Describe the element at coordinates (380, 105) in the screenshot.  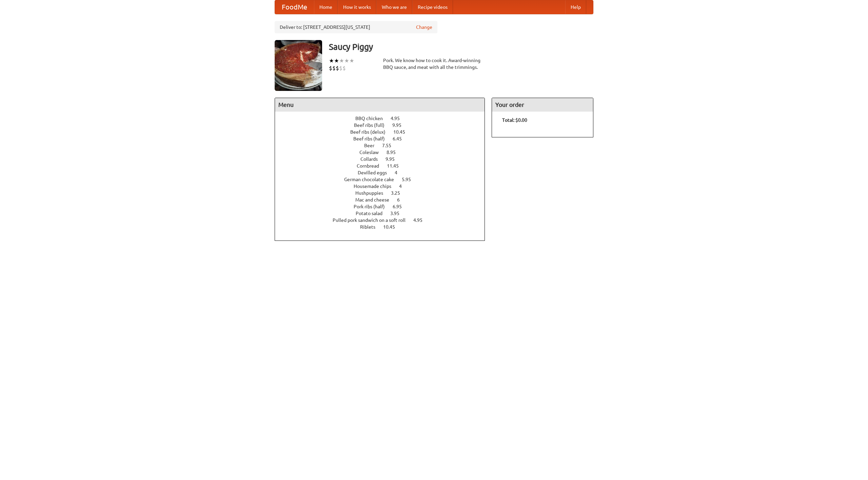
I see `h4: Menu` at that location.